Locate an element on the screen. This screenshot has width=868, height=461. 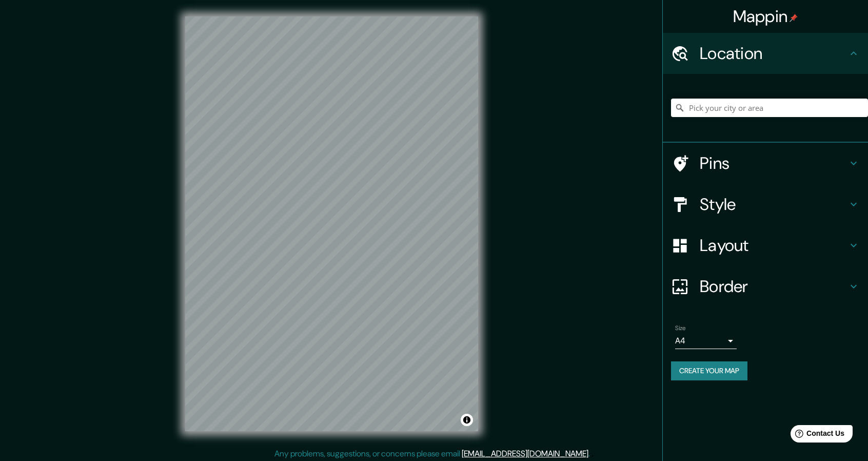
h4: Mappin is located at coordinates (765, 16).